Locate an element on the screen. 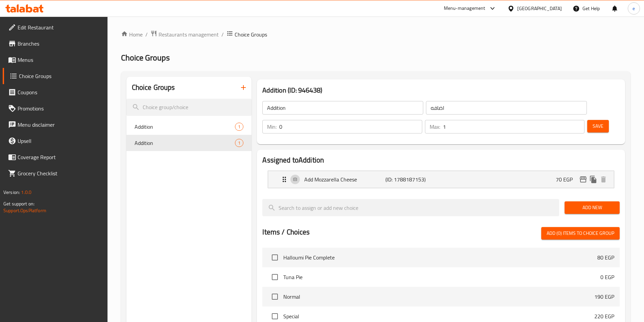 The height and width of the screenshot is (322, 644). span: Version: is located at coordinates (12, 192).